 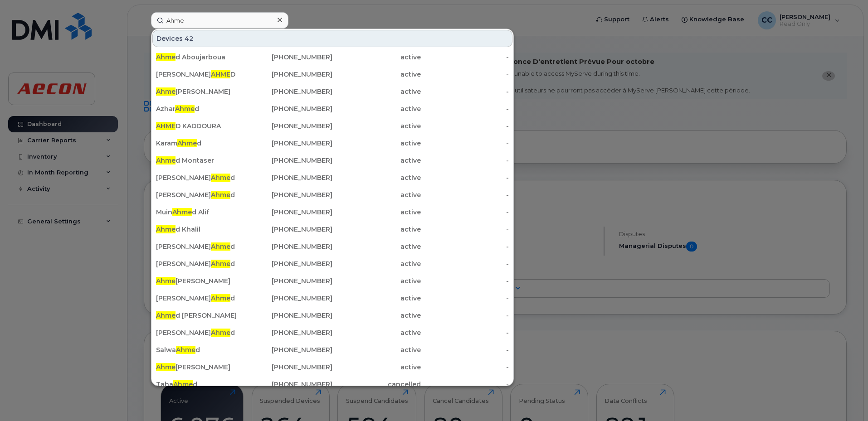 What do you see at coordinates (200, 384) in the screenshot?
I see `div: Taha d` at bounding box center [200, 384].